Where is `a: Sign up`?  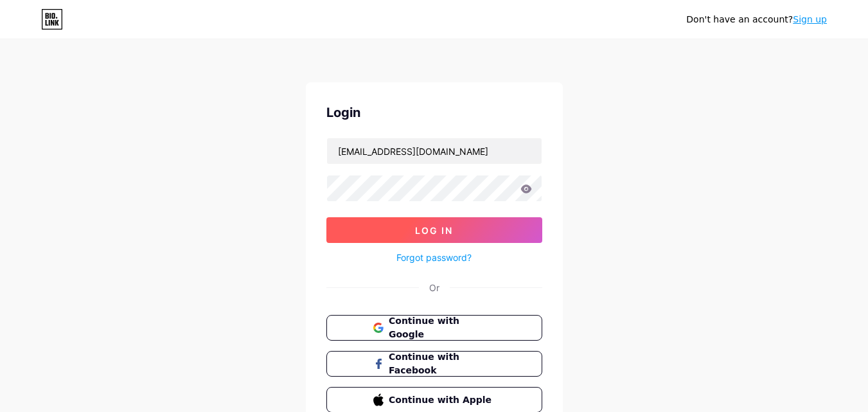
a: Sign up is located at coordinates (810, 19).